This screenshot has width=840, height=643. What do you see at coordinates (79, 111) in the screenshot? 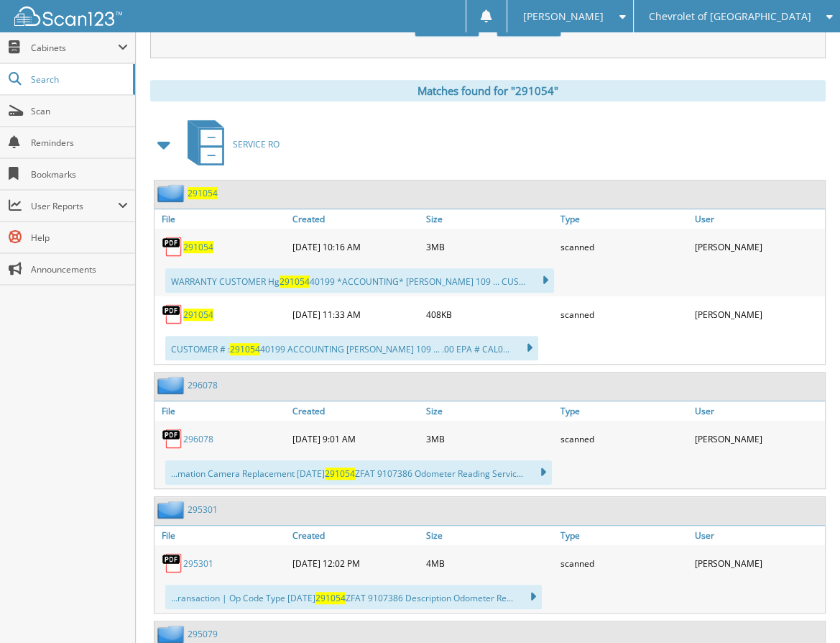
I see `span: Scan` at bounding box center [79, 111].